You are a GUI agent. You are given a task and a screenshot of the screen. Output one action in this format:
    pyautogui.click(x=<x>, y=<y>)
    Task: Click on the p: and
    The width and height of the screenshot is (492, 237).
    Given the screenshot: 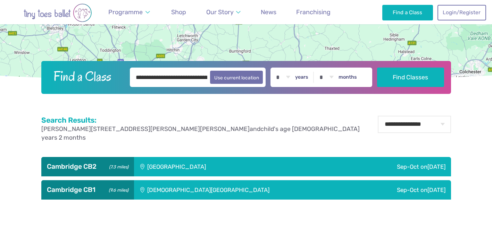 What is the action you would take?
    pyautogui.click(x=201, y=133)
    